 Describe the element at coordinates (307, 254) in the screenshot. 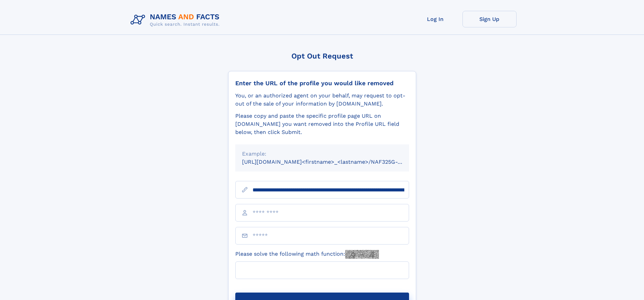

I see `label: Please solve the following math function:` at that location.